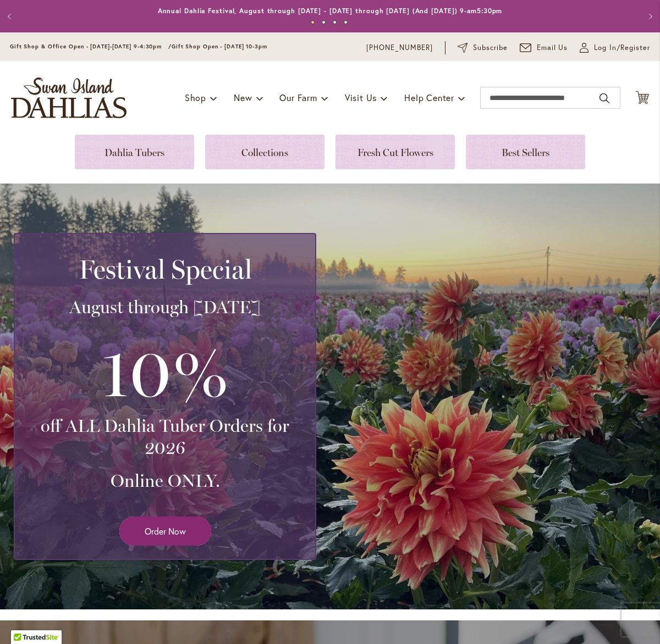 Image resolution: width=660 pixels, height=644 pixels. Describe the element at coordinates (165, 269) in the screenshot. I see `h2: Festival Special` at that location.